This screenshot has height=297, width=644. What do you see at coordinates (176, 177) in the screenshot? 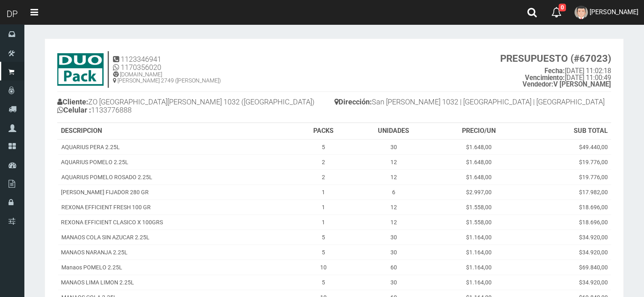
I see `td: AQUARIUS POMELO ROSADO 2.25L` at bounding box center [176, 177].